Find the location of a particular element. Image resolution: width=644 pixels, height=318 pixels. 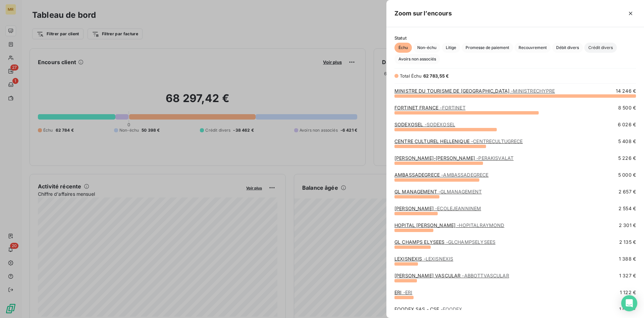

span: 1 005 € is located at coordinates (628, 309).